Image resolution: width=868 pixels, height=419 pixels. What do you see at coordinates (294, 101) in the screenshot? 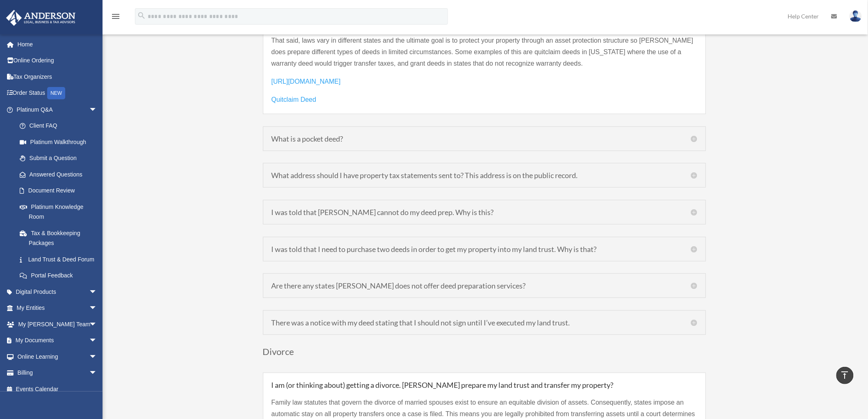
I see `a: Quitclaim Deed` at bounding box center [294, 101].